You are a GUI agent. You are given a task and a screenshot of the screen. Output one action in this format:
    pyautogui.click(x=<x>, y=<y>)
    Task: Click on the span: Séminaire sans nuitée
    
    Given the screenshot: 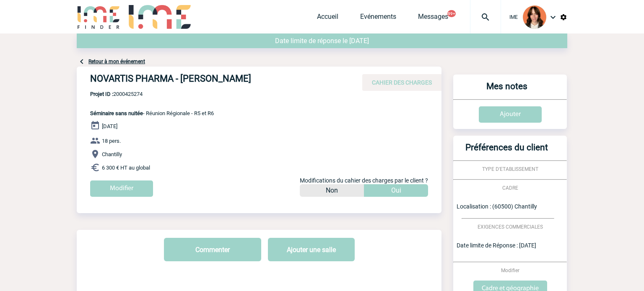 What is the action you would take?
    pyautogui.click(x=116, y=113)
    